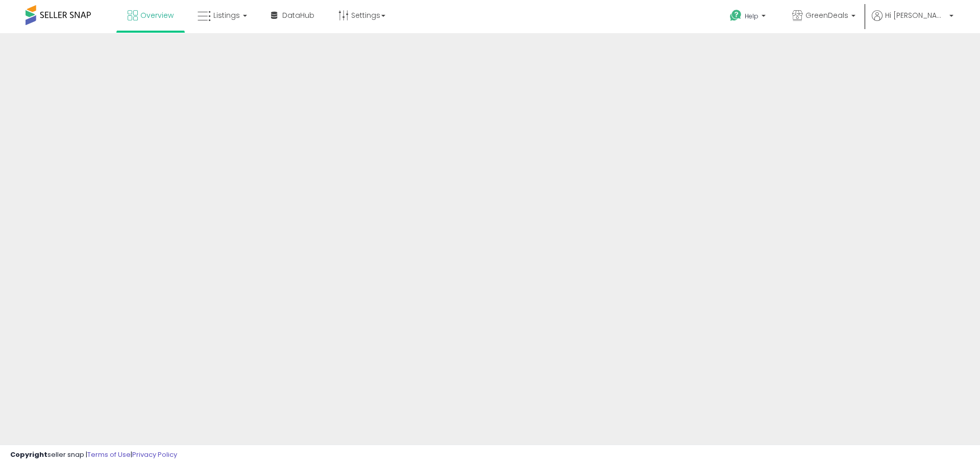 Image resolution: width=980 pixels, height=465 pixels. I want to click on span: Listings, so click(226, 15).